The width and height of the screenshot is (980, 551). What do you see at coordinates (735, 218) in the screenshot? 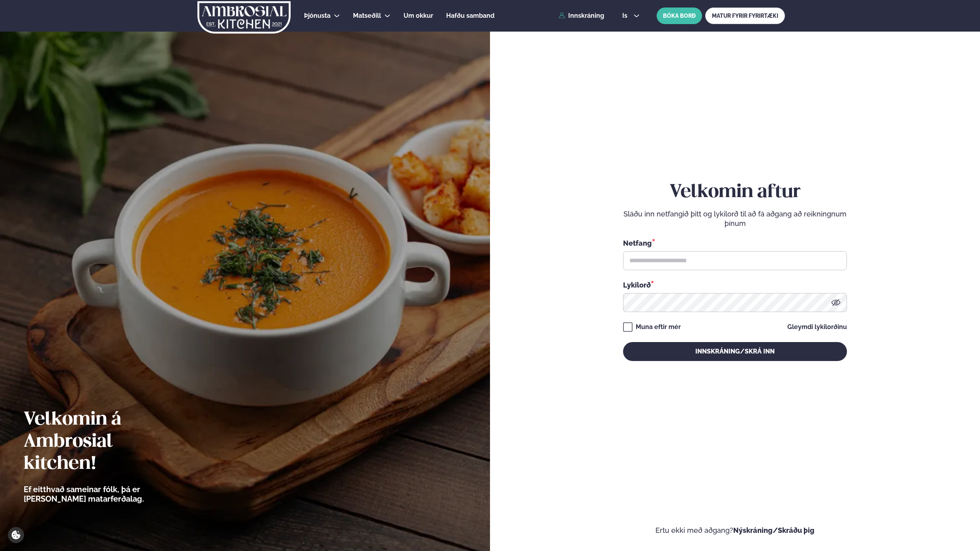
I see `p: Sláðu inn netfangið þitt og lykilorð til að fá aðgang að reikningnum þínum` at bounding box center [735, 218].